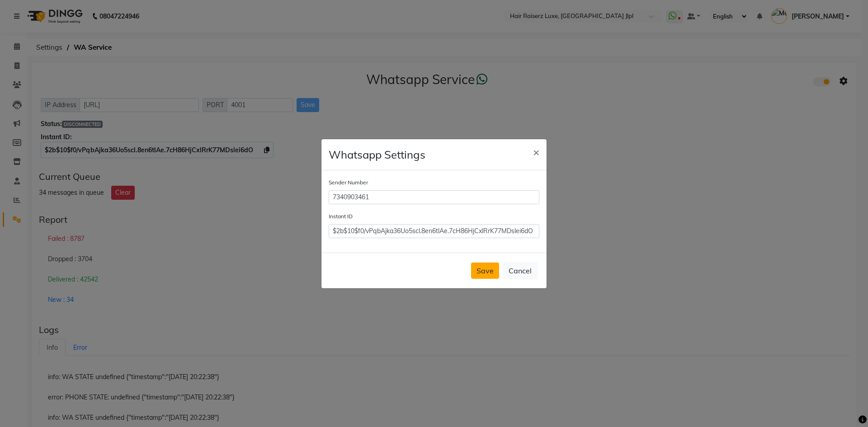 The width and height of the screenshot is (868, 427). I want to click on label: Instant ID, so click(340, 217).